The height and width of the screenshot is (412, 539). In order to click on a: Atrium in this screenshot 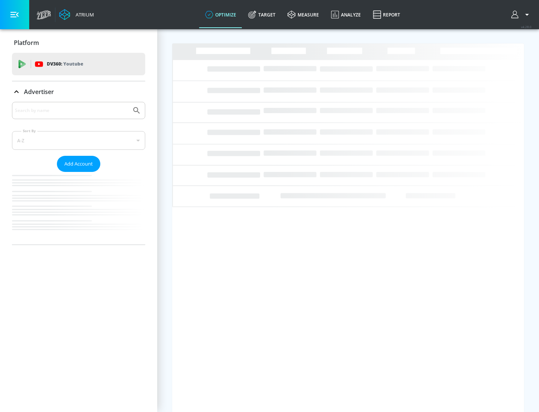, I will do `click(76, 15)`.